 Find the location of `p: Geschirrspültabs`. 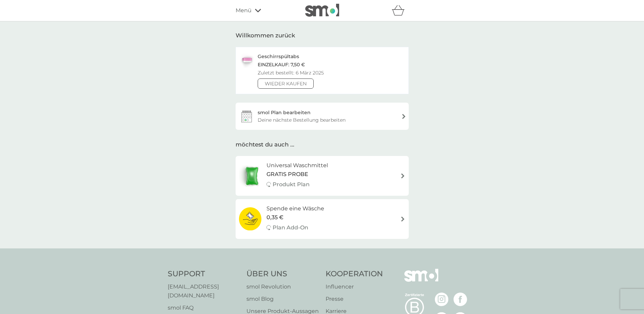

p: Geschirrspültabs is located at coordinates (291, 56).